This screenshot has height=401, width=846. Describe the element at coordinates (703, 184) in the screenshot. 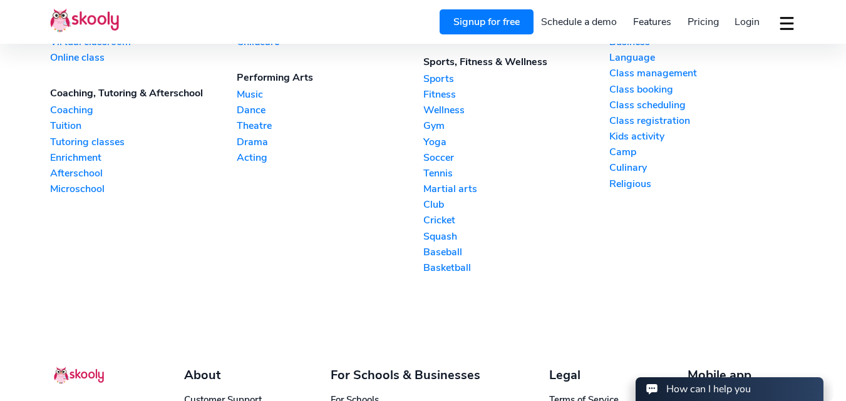

I see `a: Religious` at that location.